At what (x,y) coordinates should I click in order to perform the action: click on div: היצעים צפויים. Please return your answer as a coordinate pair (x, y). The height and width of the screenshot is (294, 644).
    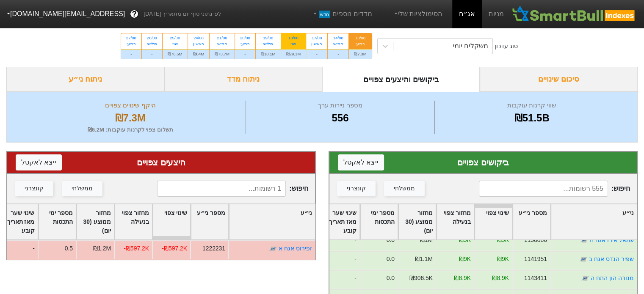
    Looking at the image, I should click on (161, 162).